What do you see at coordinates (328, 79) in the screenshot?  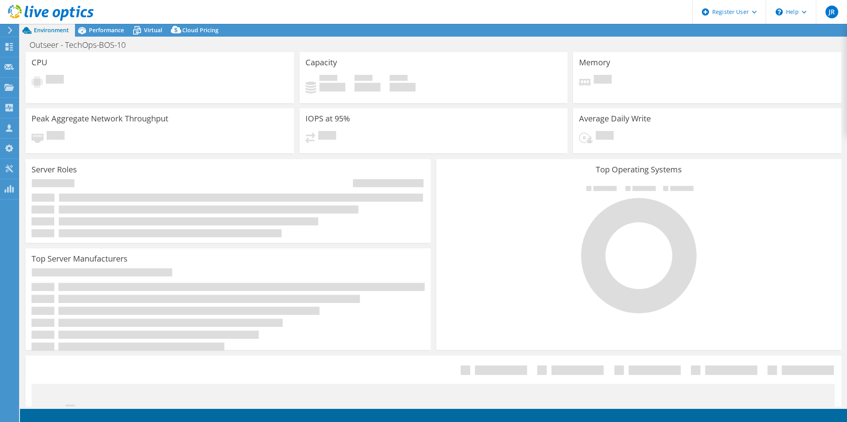 I see `span: Used` at bounding box center [328, 79].